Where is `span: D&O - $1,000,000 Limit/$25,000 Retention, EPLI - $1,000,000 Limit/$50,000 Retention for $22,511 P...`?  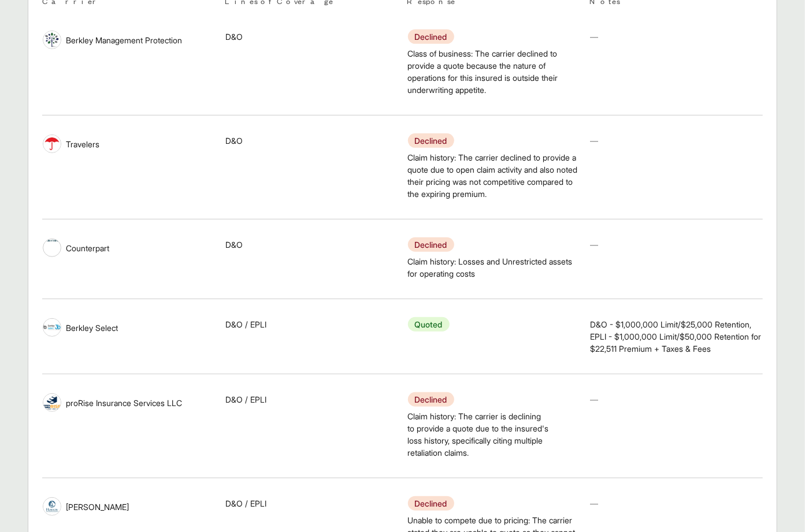
span: D&O - $1,000,000 Limit/$25,000 Retention, EPLI - $1,000,000 Limit/$50,000 Retention for $22,511 P... is located at coordinates (677, 336).